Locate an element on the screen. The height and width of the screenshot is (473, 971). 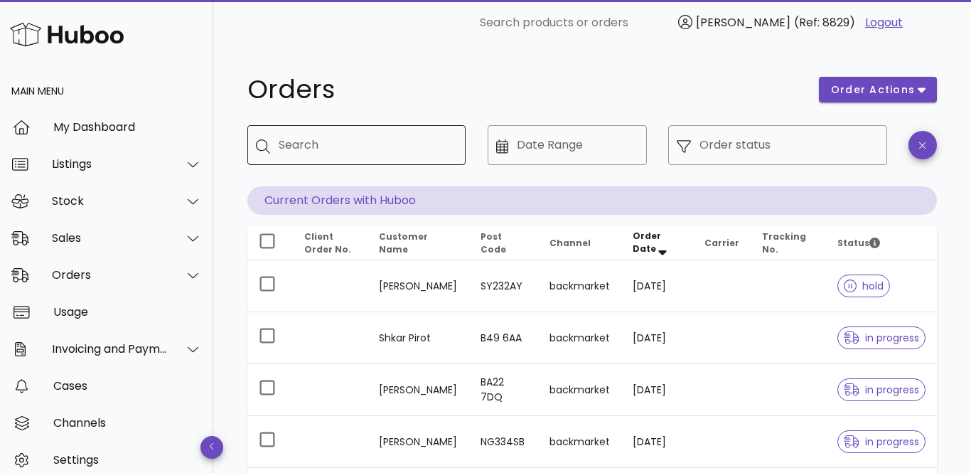
div: Listings is located at coordinates (109, 164).